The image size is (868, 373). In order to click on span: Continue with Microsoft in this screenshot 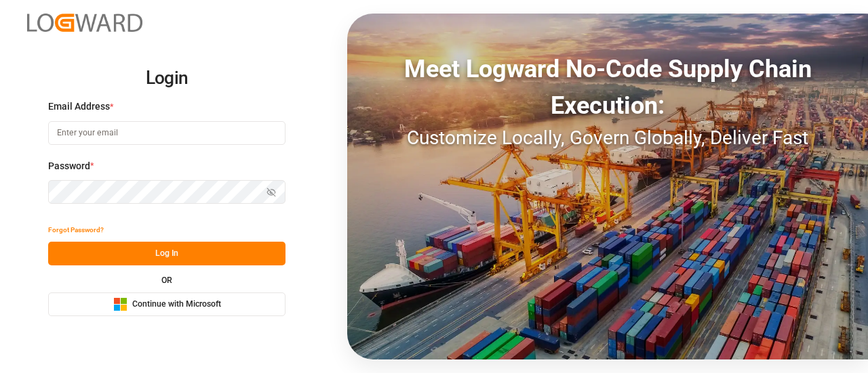, I will do `click(176, 305)`.